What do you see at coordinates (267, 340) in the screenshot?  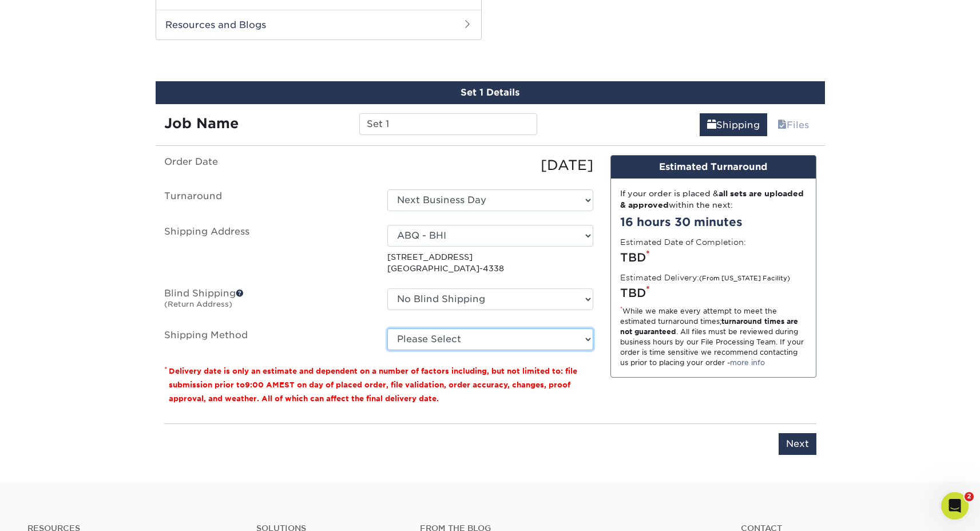 I see `label: Shipping Method` at bounding box center [267, 340].